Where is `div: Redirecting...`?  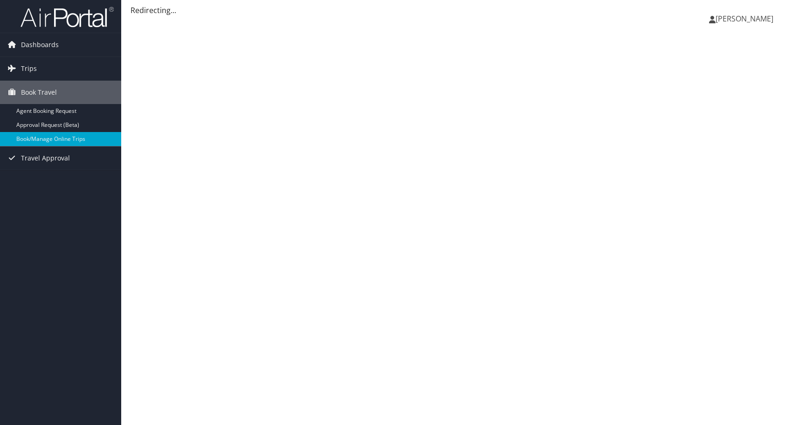
div: Redirecting... is located at coordinates (456, 10).